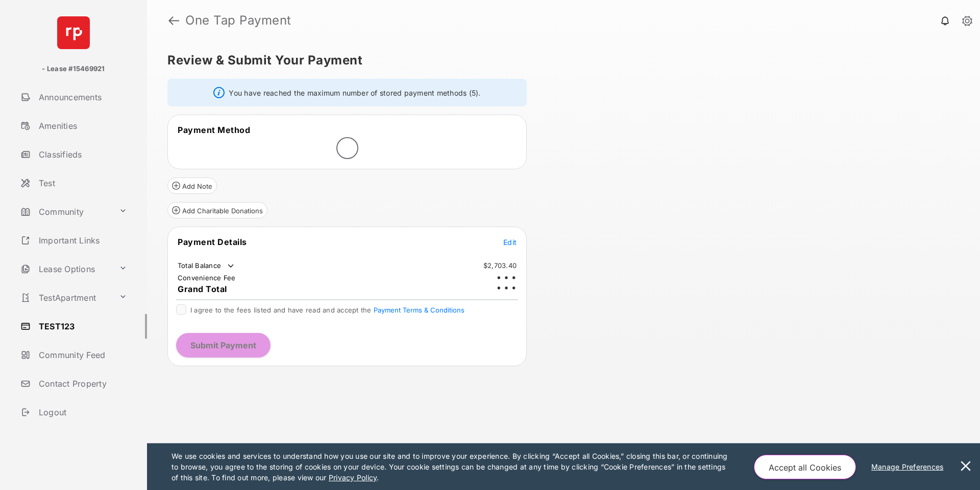  What do you see at coordinates (214, 129) in the screenshot?
I see `span: Payment Method` at bounding box center [214, 129].